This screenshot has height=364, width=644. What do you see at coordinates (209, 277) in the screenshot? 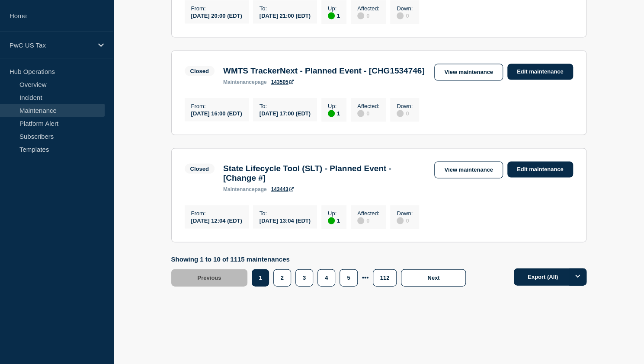
I see `span: Previous` at bounding box center [209, 277].